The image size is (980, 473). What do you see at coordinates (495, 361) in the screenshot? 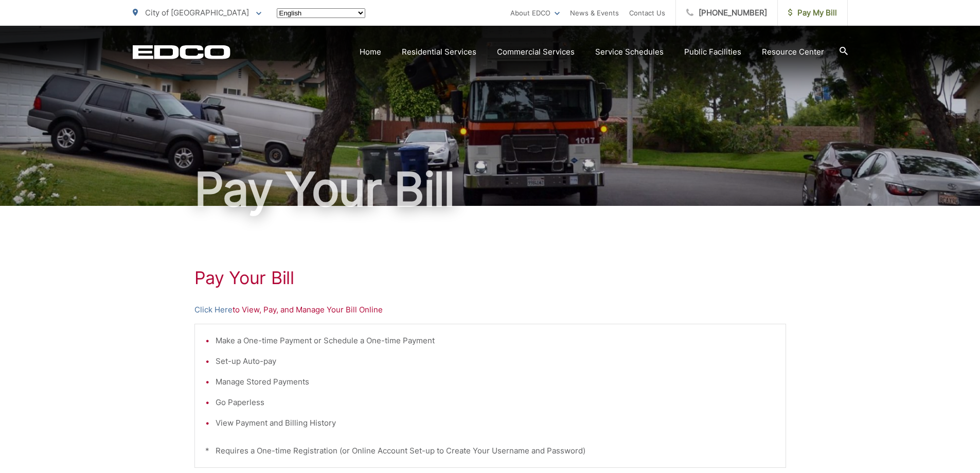
I see `li: Set-up Auto-pay` at bounding box center [495, 361].